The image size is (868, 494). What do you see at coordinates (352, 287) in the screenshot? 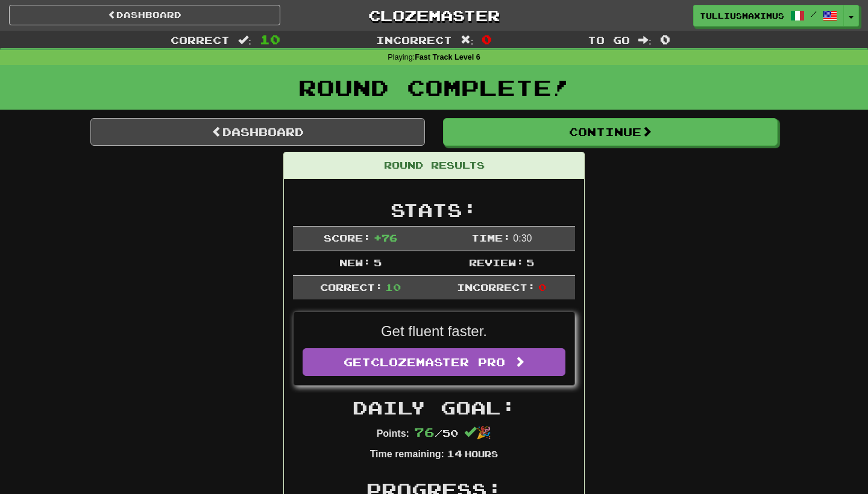
I see `span: Correct:` at bounding box center [352, 287].